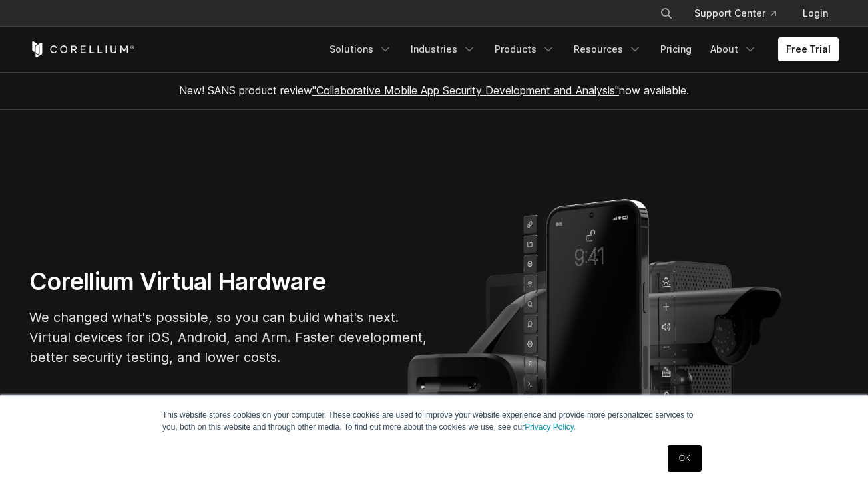  I want to click on button: Search, so click(667, 13).